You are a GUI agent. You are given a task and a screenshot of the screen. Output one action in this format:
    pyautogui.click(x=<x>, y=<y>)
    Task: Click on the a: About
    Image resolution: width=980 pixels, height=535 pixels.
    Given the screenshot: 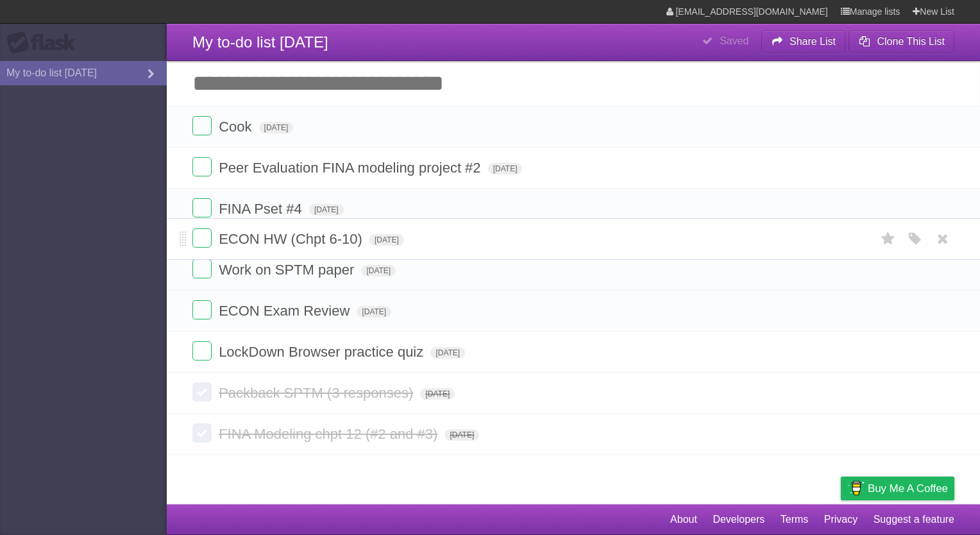 What is the action you would take?
    pyautogui.click(x=684, y=520)
    